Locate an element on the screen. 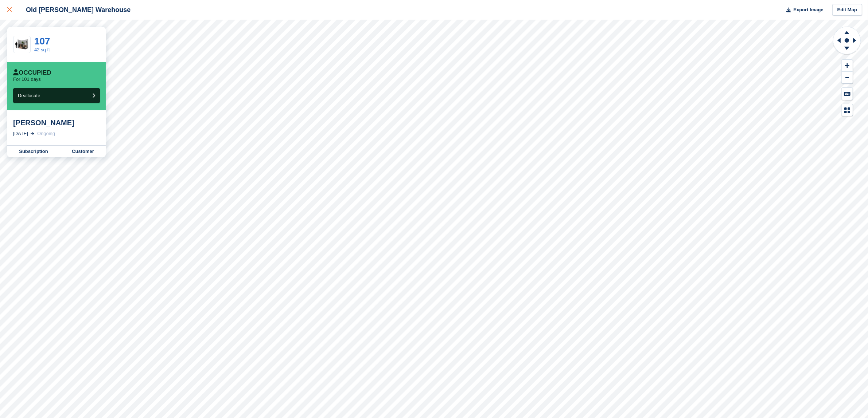 This screenshot has height=418, width=868. a: 107 is located at coordinates (42, 41).